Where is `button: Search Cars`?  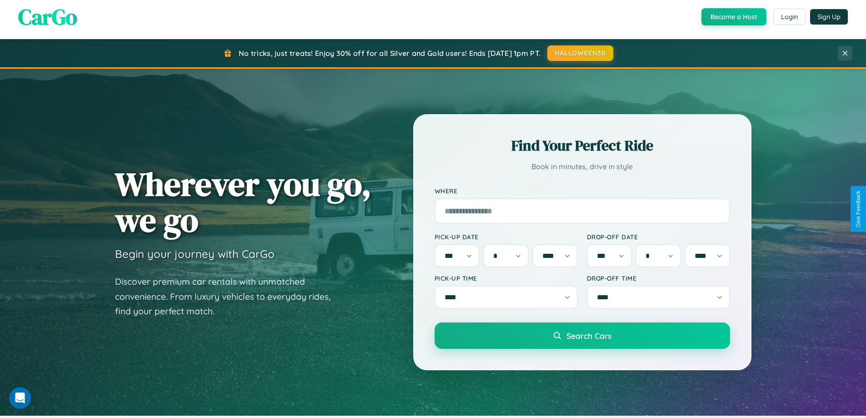 button: Search Cars is located at coordinates (582, 335).